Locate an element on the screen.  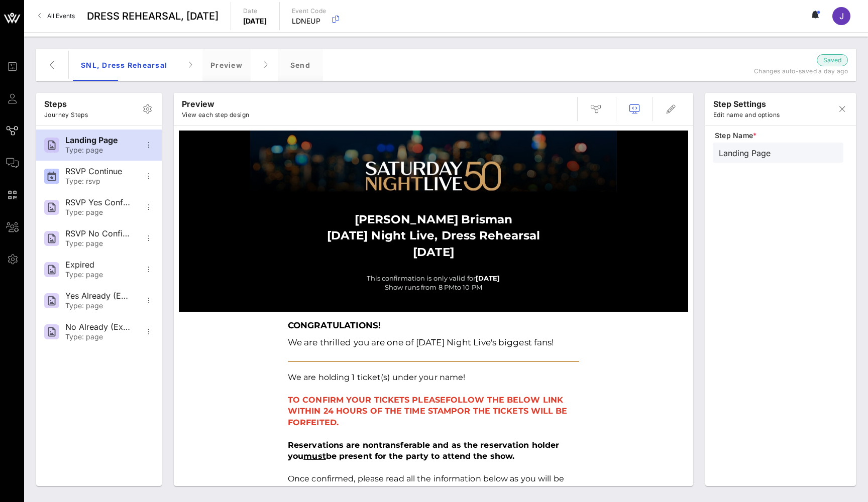
div: SNL, Dress Rehearsal is located at coordinates (124, 65).